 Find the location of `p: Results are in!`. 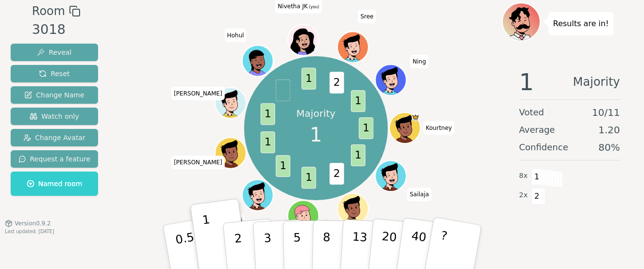

p: Results are in! is located at coordinates (581, 23).